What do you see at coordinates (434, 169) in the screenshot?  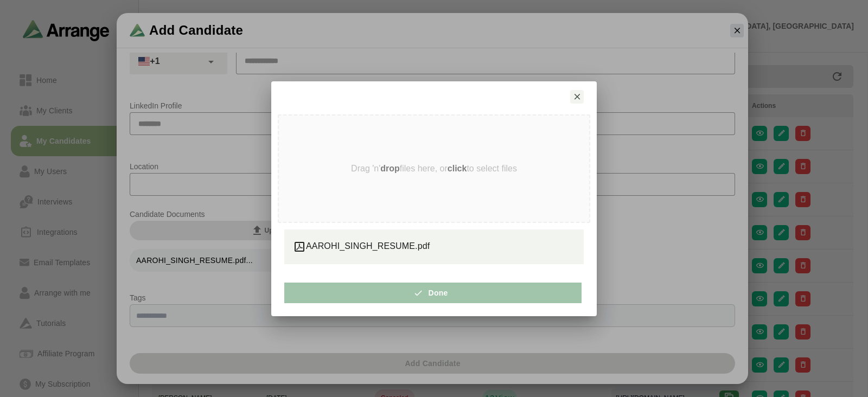 I see `p: Drag 'n' files here, or to select files` at bounding box center [434, 169].